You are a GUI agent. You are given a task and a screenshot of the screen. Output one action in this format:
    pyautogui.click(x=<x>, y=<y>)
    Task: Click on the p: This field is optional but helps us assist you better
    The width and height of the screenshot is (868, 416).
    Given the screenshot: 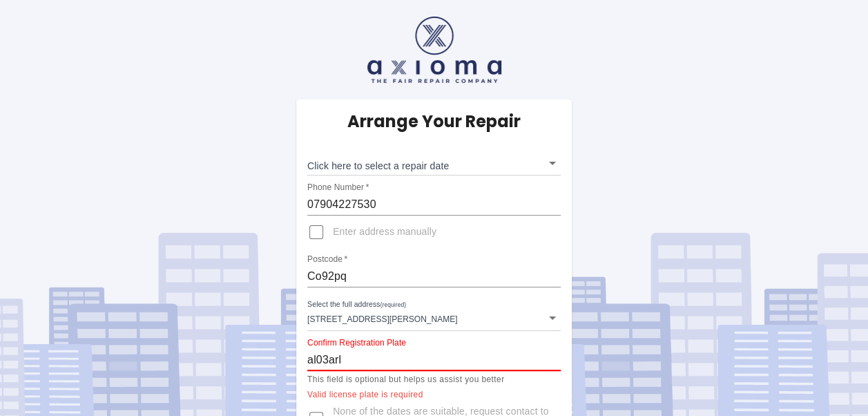 What is the action you would take?
    pyautogui.click(x=434, y=380)
    